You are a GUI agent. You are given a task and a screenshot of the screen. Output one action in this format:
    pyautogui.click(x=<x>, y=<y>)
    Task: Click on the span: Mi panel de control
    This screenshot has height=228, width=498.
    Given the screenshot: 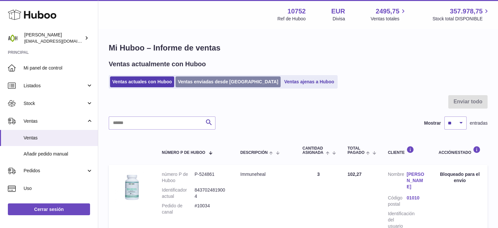 What is the action you would take?
    pyautogui.click(x=58, y=68)
    